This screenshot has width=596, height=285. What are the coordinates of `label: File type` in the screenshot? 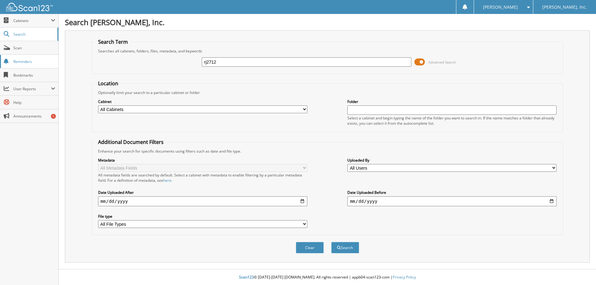 It's located at (203, 216).